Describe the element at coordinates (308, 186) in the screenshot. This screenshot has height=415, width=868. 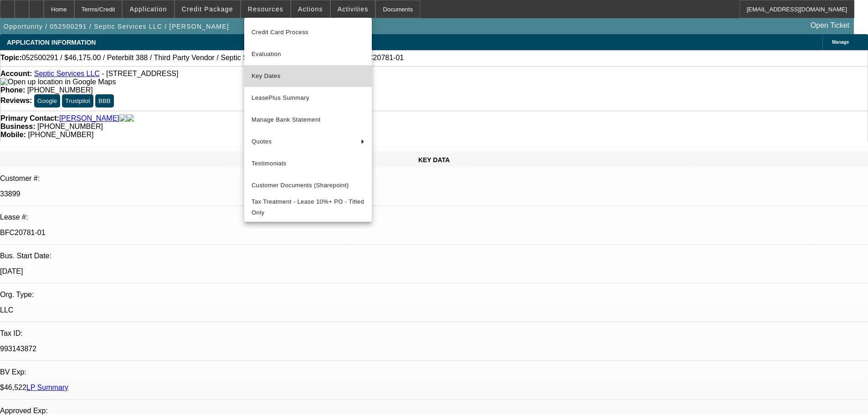
I see `span: Customer Documents (Sharepoint)` at that location.